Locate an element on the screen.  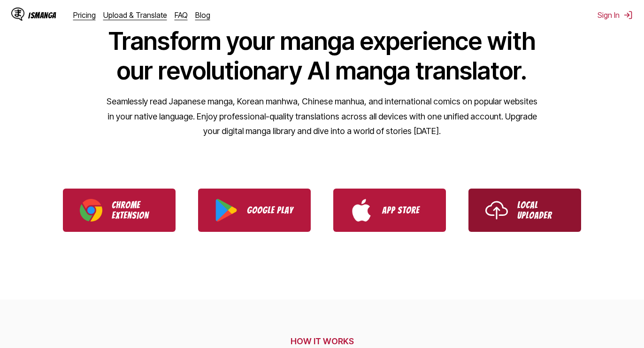
h2: HOW IT WORKS is located at coordinates (322, 341).